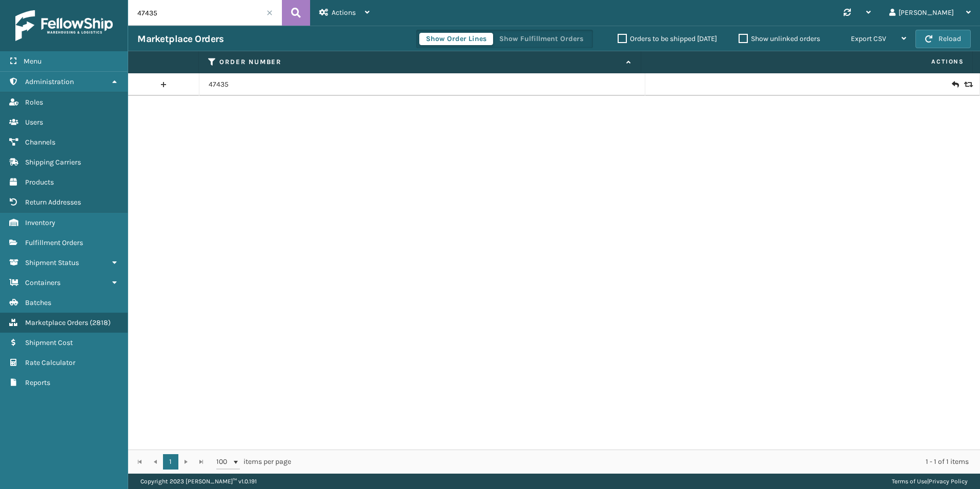  I want to click on span: items per page, so click(254, 462).